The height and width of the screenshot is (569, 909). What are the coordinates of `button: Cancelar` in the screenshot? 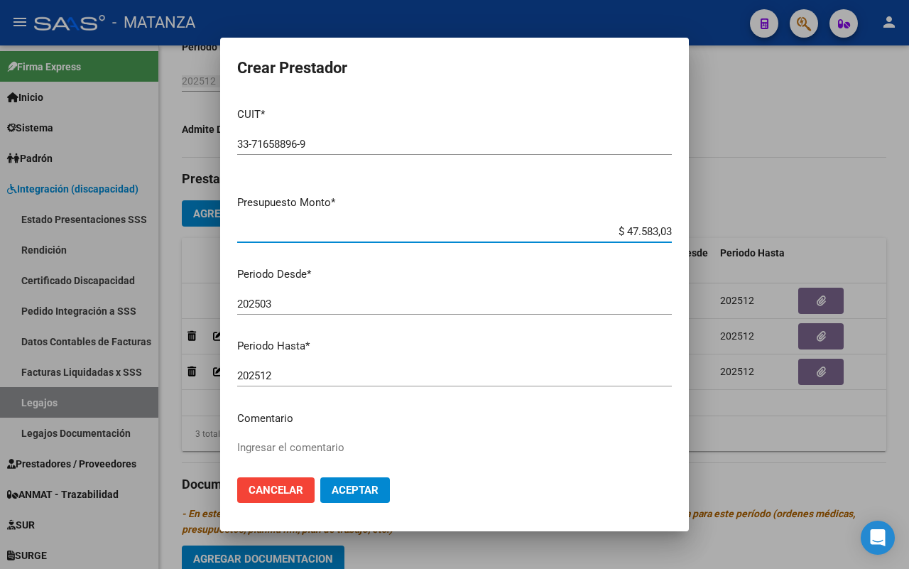 It's located at (275, 490).